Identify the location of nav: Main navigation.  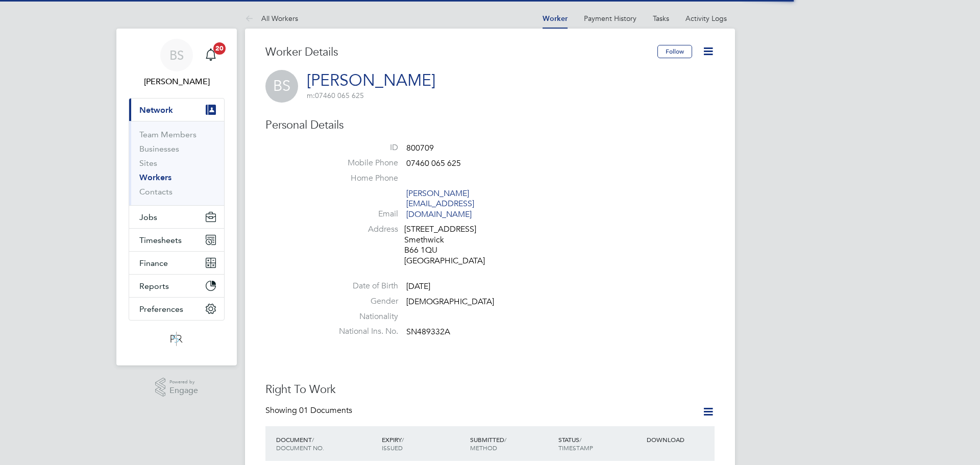
(176, 197).